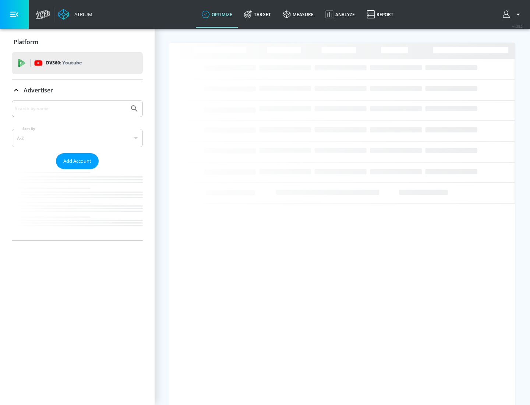 This screenshot has width=530, height=405. What do you see at coordinates (26, 42) in the screenshot?
I see `p: Platform` at bounding box center [26, 42].